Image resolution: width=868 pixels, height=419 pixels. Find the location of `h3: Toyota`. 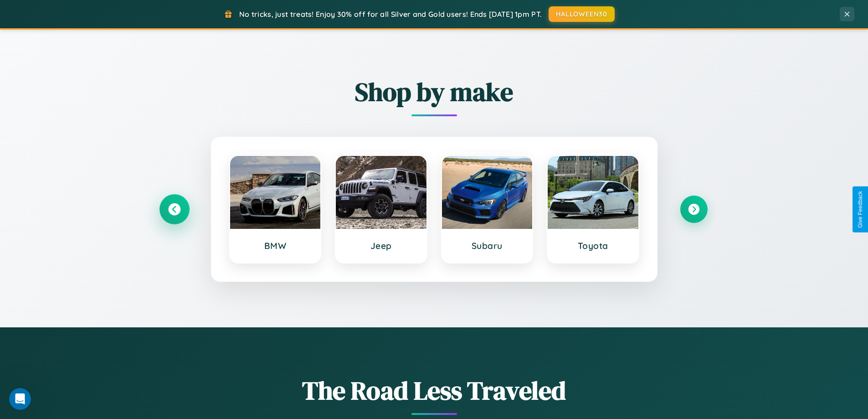

h3: Toyota is located at coordinates (593, 246).